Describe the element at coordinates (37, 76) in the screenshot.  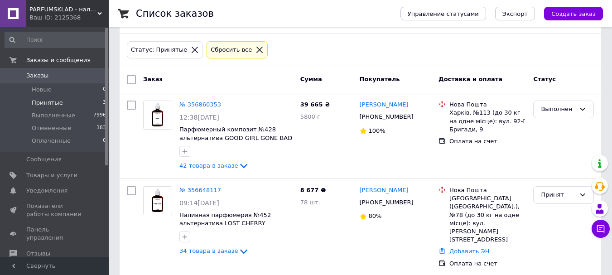
I see `span: Заказы` at that location.